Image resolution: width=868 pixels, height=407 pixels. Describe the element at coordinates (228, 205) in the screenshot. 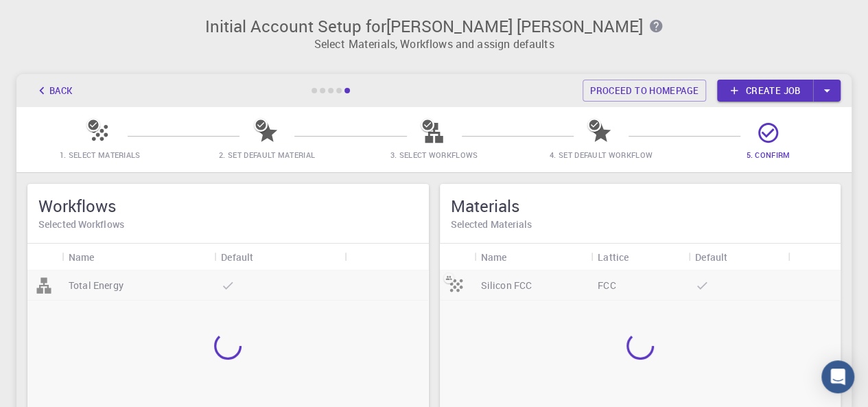

I see `h5: Workflows` at that location.